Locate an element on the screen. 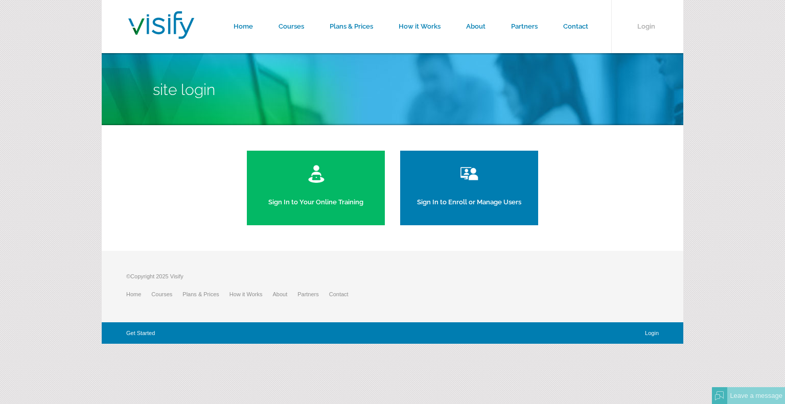 This screenshot has height=404, width=785. img: Visify Training is located at coordinates (161, 25).